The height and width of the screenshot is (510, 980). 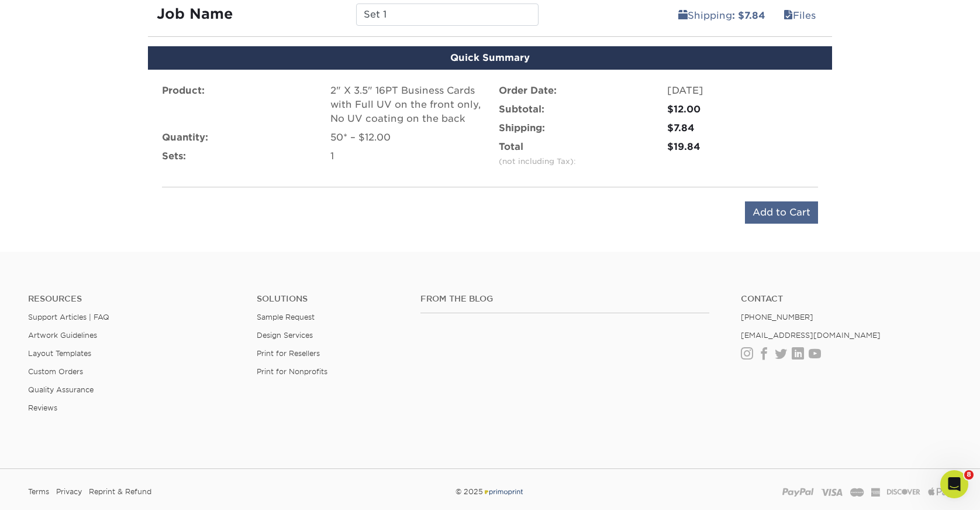 I want to click on h4: Contact, so click(x=846, y=298).